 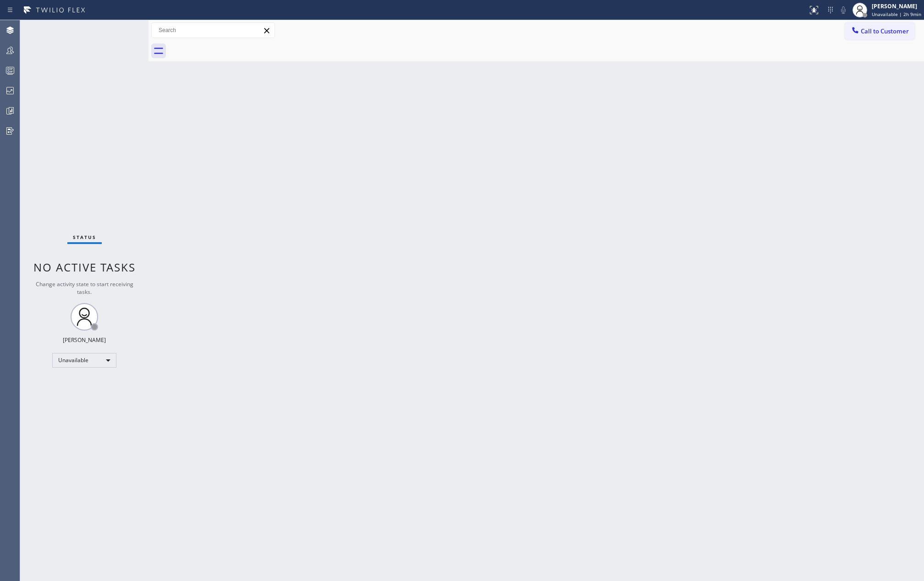 I want to click on button: Mute, so click(x=843, y=10).